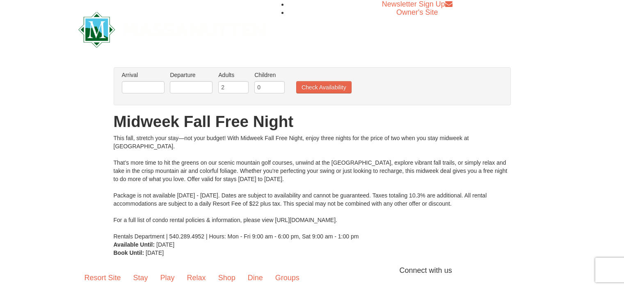 The image size is (624, 288). What do you see at coordinates (417, 12) in the screenshot?
I see `a: Owner's Site` at bounding box center [417, 12].